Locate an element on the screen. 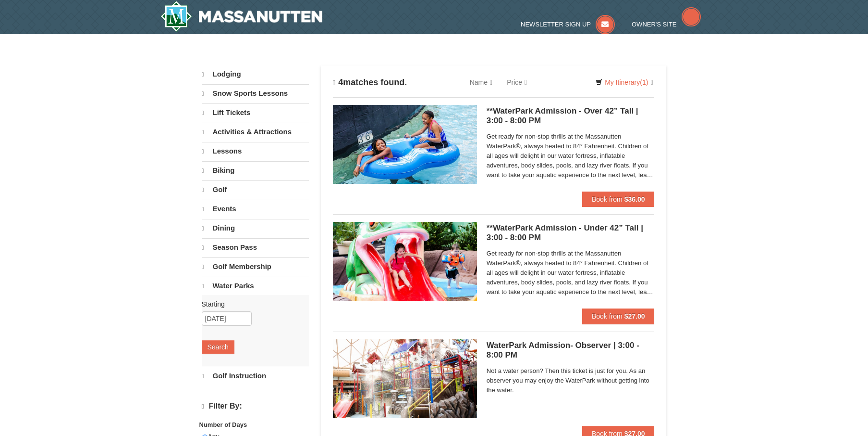 The height and width of the screenshot is (436, 868). h5: **WaterPark Admission - Under 42” Tall | 3:00 - 8:00 PM is located at coordinates (571, 233).